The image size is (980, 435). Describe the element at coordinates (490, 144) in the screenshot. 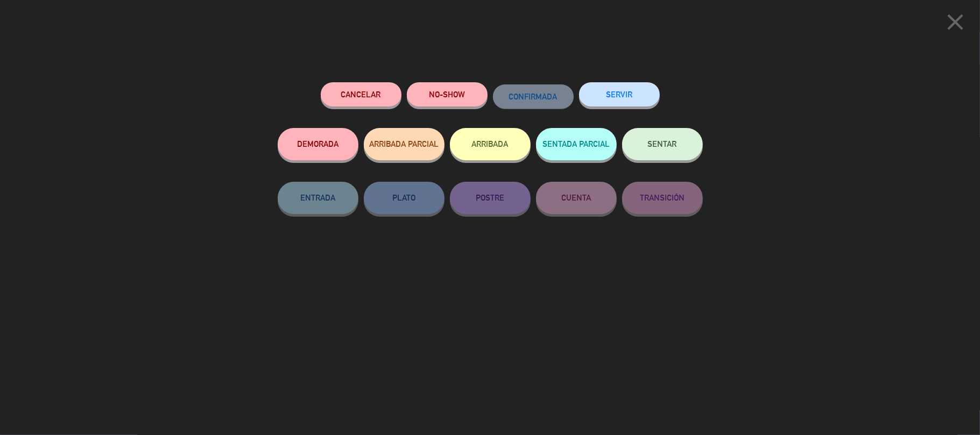

I see `button: ARRIBADA` at that location.